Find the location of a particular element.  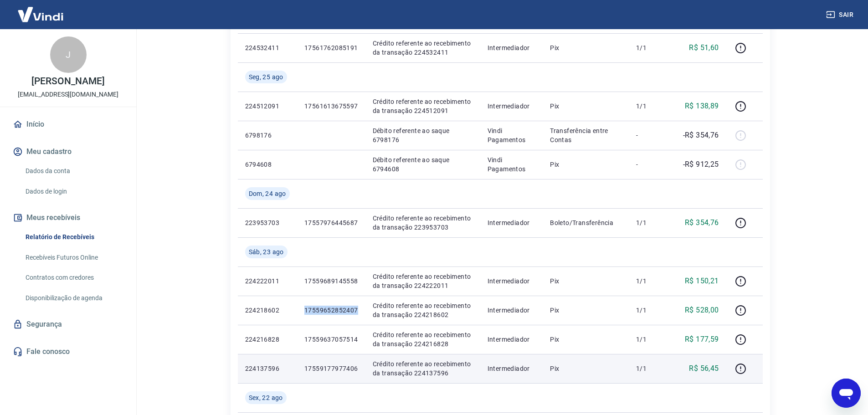

p: R$ 51,60 is located at coordinates (703, 48).